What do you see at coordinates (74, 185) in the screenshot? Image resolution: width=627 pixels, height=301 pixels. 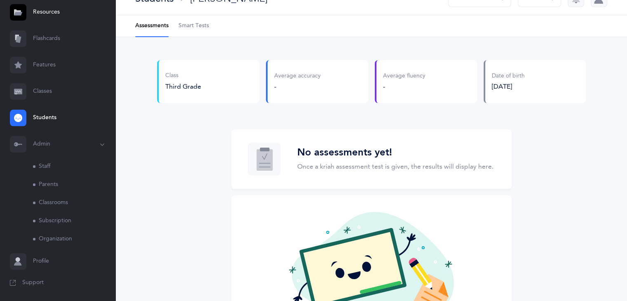 I see `a: Parents` at bounding box center [74, 185].